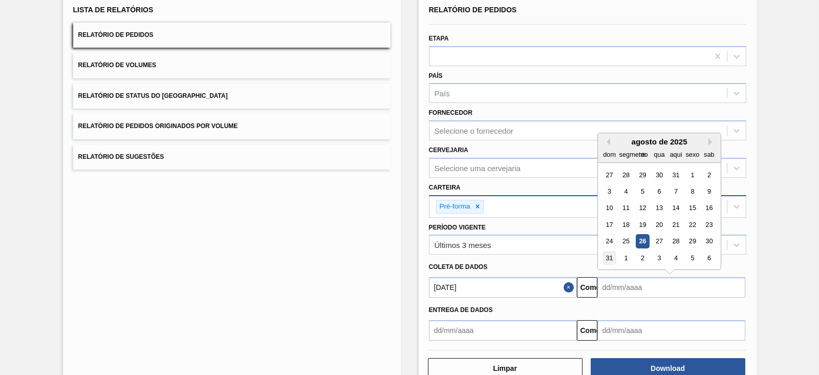  I want to click on div: Escolha segunda-feira, 18 de agosto de 2025, so click(625, 224).